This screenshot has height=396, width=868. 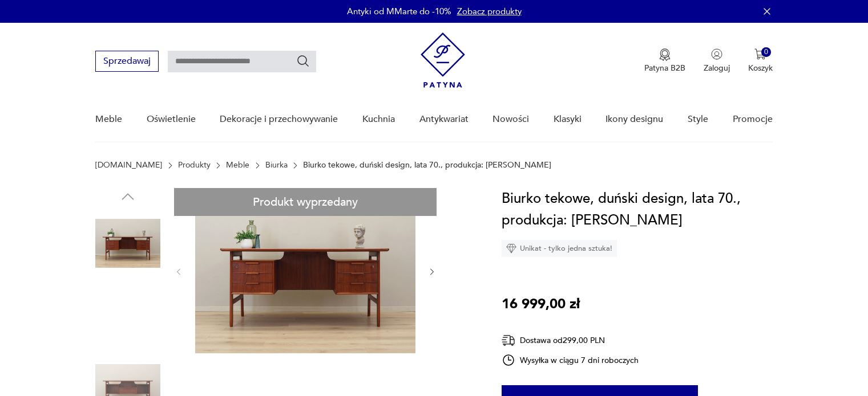 I want to click on a: Nowości, so click(x=511, y=119).